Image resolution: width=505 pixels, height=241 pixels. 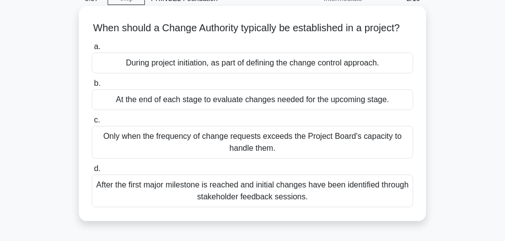 I want to click on span: b., so click(x=97, y=83).